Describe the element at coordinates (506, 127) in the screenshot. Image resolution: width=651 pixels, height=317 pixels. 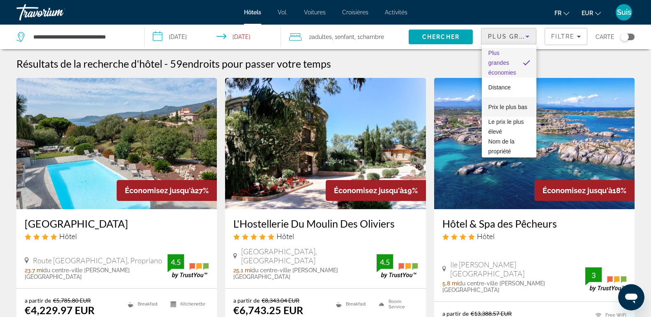
I see `font: Le prix le plus élevé` at that location.